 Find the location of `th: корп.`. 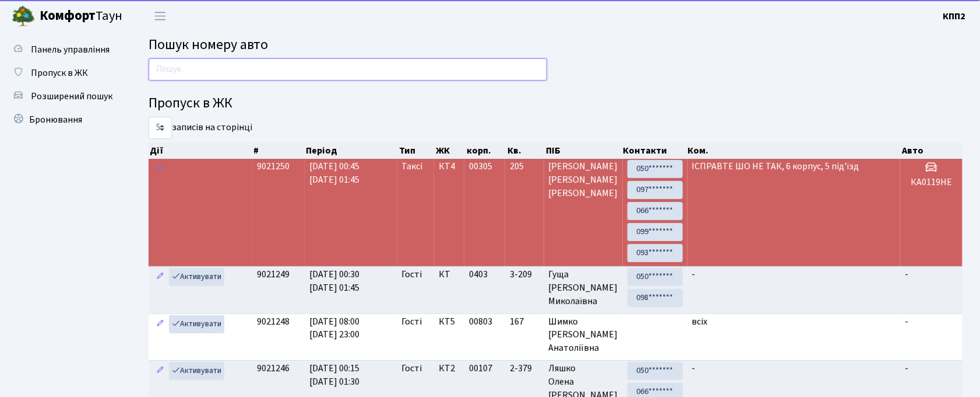

th: корп. is located at coordinates (486, 151).